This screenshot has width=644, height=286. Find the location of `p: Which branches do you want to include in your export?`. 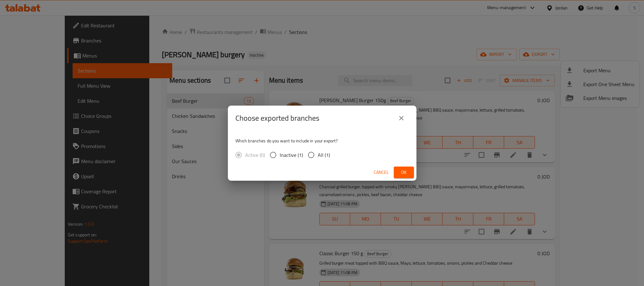

p: Which branches do you want to include in your export? is located at coordinates (322, 141).